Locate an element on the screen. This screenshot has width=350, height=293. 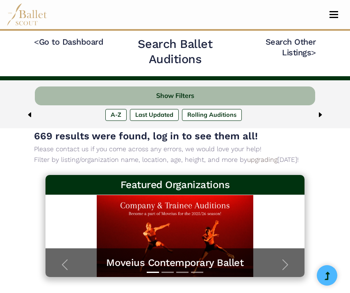
label: Last Updated is located at coordinates (154, 115).